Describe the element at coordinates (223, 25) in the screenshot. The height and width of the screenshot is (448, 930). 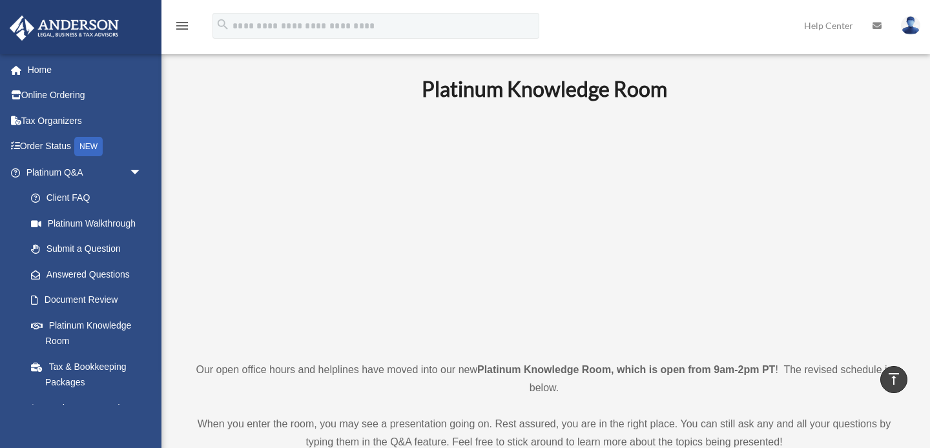
I see `i: search` at that location.